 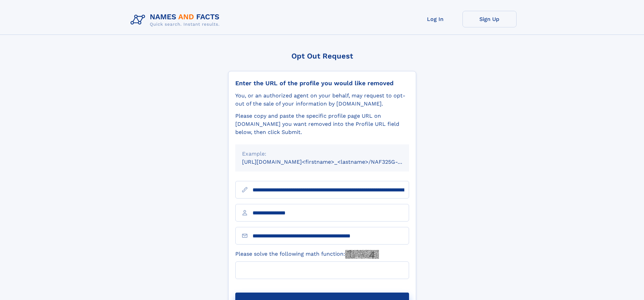 What do you see at coordinates (322, 56) in the screenshot?
I see `div: Opt Out Request` at bounding box center [322, 56].